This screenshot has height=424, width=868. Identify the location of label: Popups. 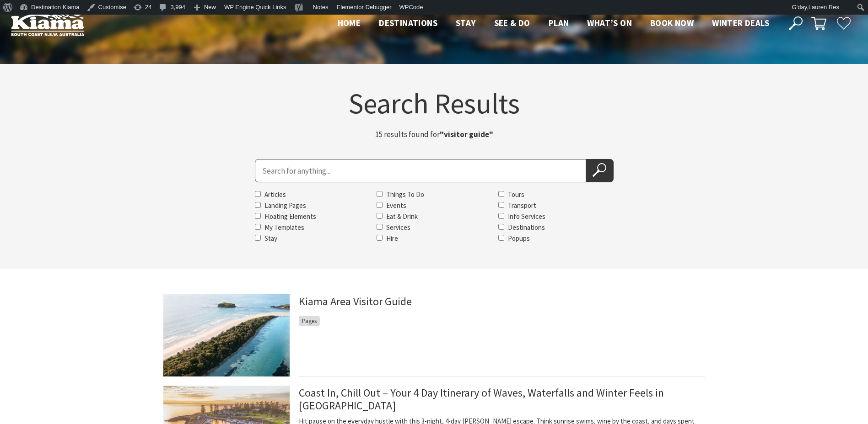
(519, 238).